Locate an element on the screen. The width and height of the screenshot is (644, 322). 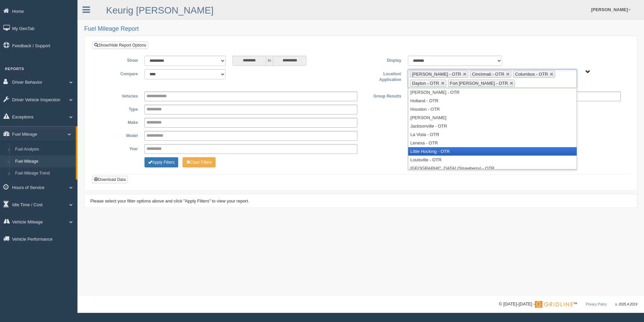
li: Little Hocking - OTR is located at coordinates (493, 151).